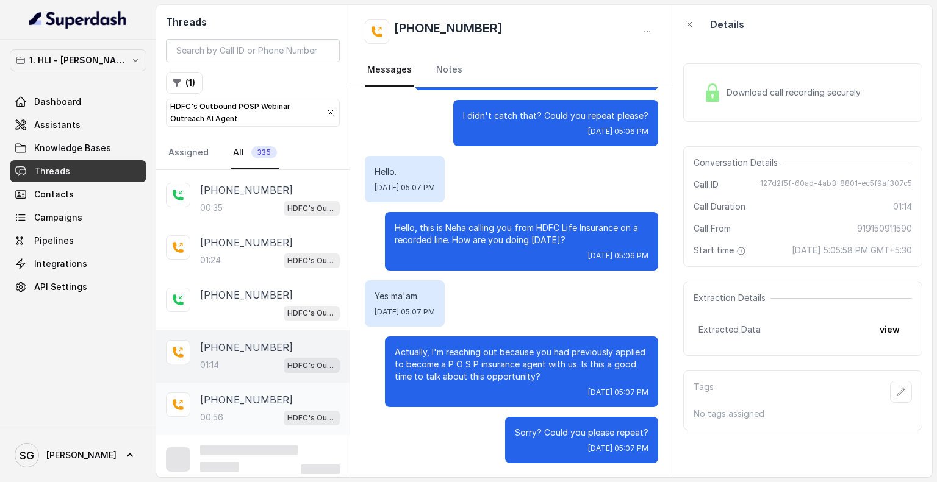 The width and height of the screenshot is (937, 482). I want to click on span: Extraction Details, so click(732, 298).